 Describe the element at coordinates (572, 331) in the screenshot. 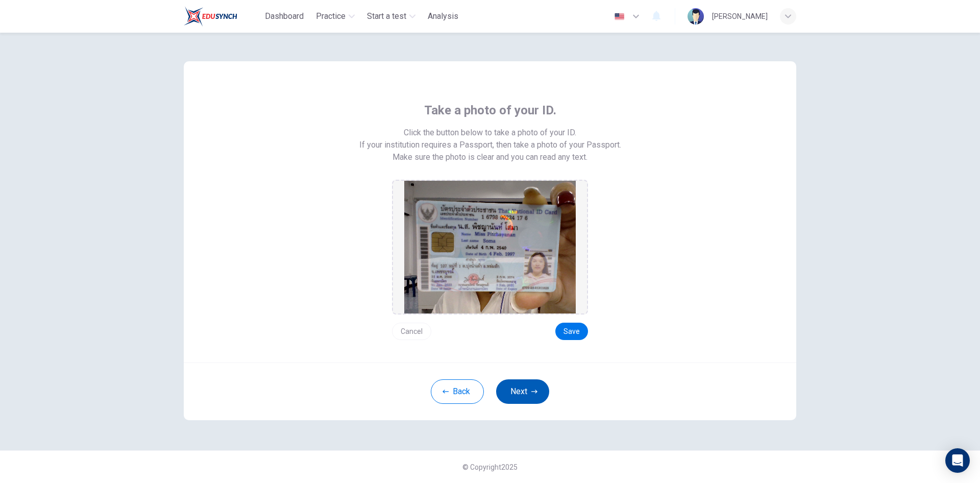

I see `button: Save` at that location.